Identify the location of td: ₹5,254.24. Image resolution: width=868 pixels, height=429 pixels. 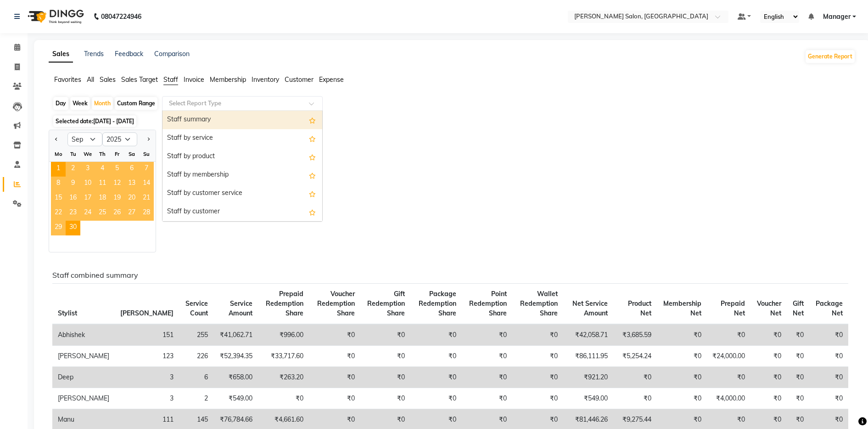
(635, 356).